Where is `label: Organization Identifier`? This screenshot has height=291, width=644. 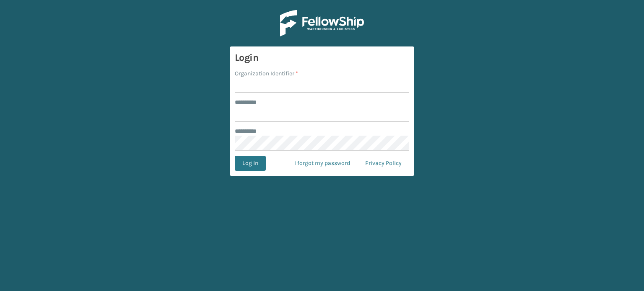
label: Organization Identifier is located at coordinates (266, 73).